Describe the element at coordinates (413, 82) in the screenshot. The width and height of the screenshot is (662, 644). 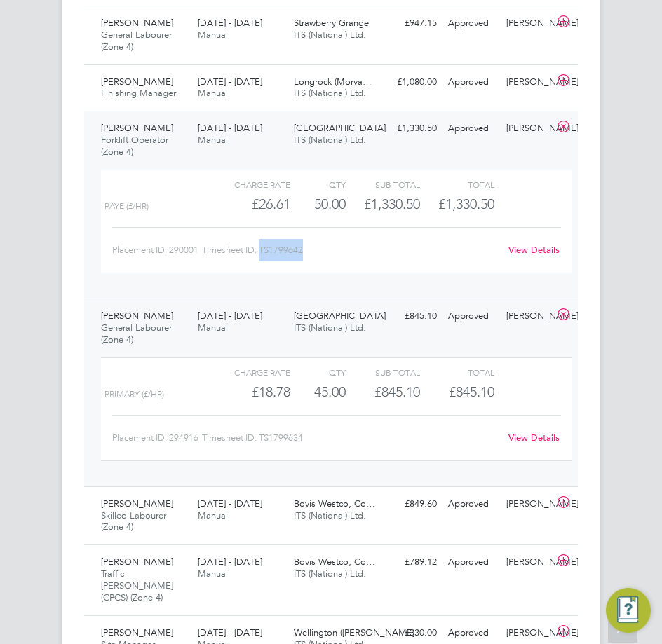
I see `div: £1,080.00` at that location.